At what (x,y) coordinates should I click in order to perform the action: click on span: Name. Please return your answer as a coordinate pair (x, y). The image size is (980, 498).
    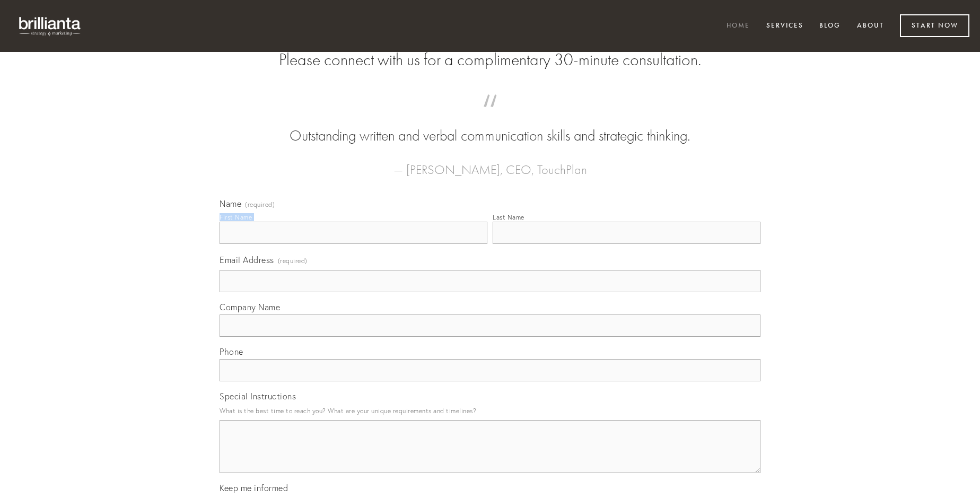
    Looking at the image, I should click on (230, 204).